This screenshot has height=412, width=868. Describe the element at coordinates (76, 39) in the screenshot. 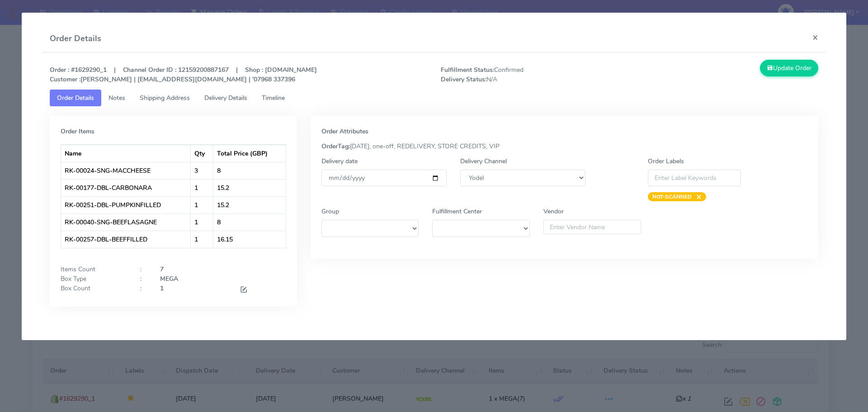

I see `h4: Order Details` at that location.